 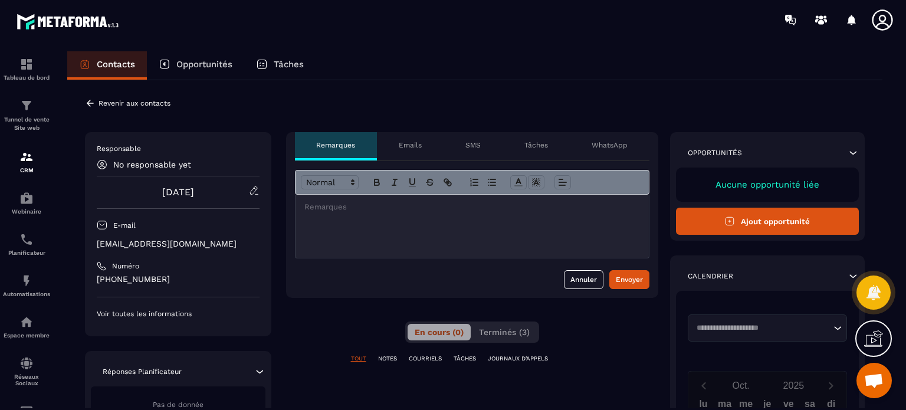 I want to click on a: Tâches, so click(x=279, y=65).